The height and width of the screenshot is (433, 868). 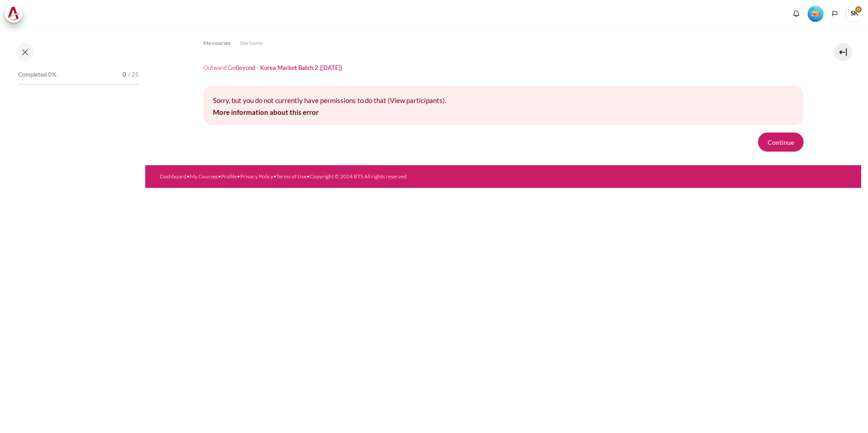 I want to click on a: Copyright © 2024 BTS All rights reserved, so click(x=358, y=177).